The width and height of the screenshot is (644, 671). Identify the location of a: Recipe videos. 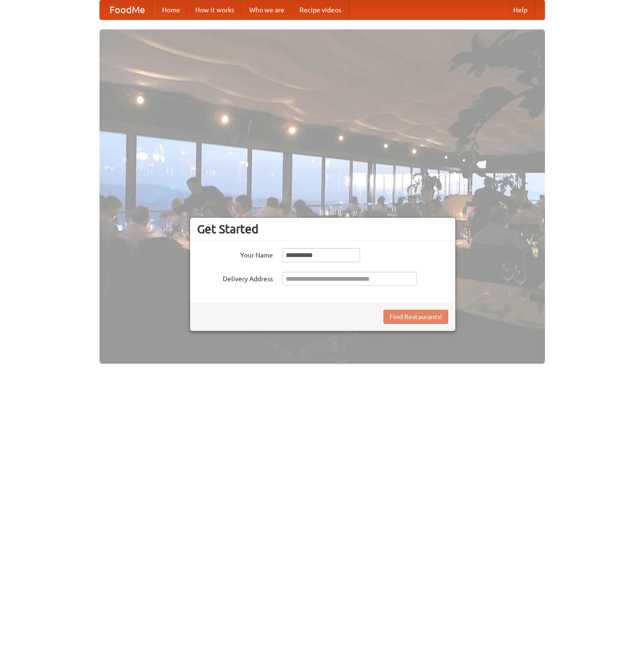
(321, 10).